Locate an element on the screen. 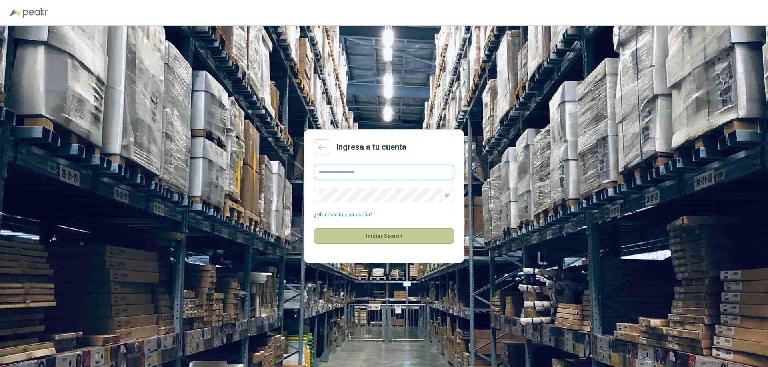 This screenshot has height=367, width=768. h2: Ingresa a tu cuenta is located at coordinates (371, 147).